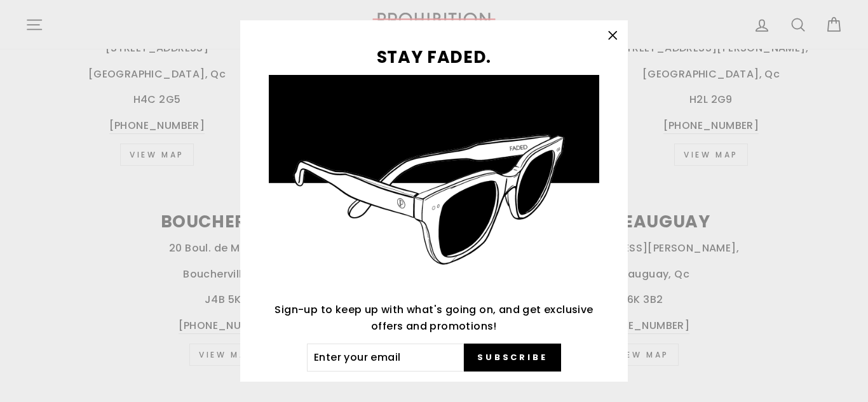  What do you see at coordinates (434, 317) in the screenshot?
I see `p: Sign-up to keep up with what's going on, and get exclusive offers and promotions!` at bounding box center [434, 317].